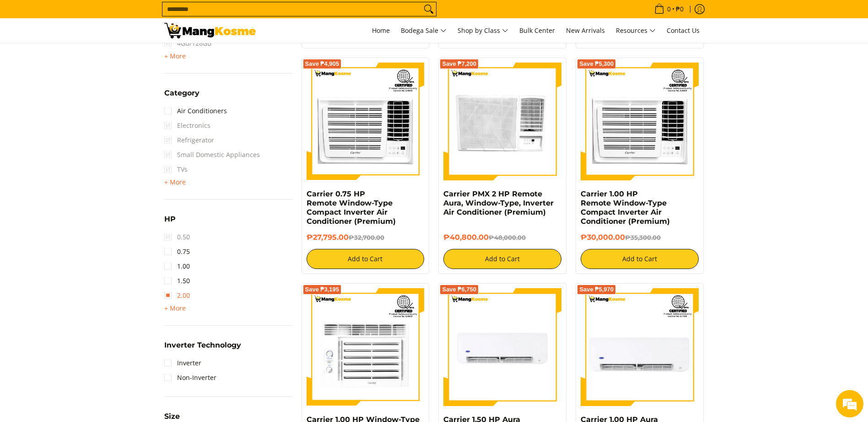 Image resolution: width=868 pixels, height=422 pixels. What do you see at coordinates (101, 57) in the screenshot?
I see `div: Chat with us now` at bounding box center [101, 57].